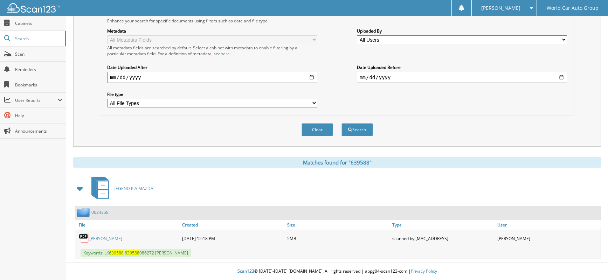  What do you see at coordinates (38, 115) in the screenshot?
I see `span: Help` at bounding box center [38, 115].